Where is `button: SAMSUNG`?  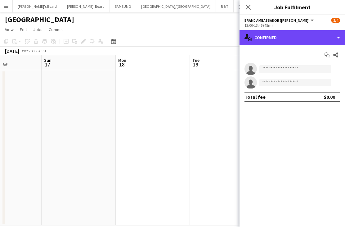
button: SAMSUNG is located at coordinates (123, 6).